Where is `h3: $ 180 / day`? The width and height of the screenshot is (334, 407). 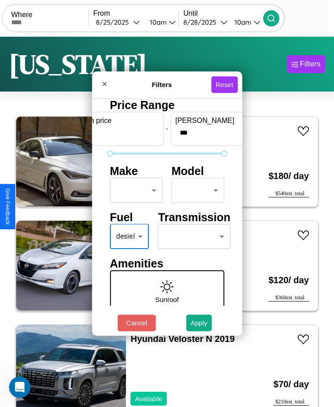
h3: $ 180 / day is located at coordinates (289, 176).